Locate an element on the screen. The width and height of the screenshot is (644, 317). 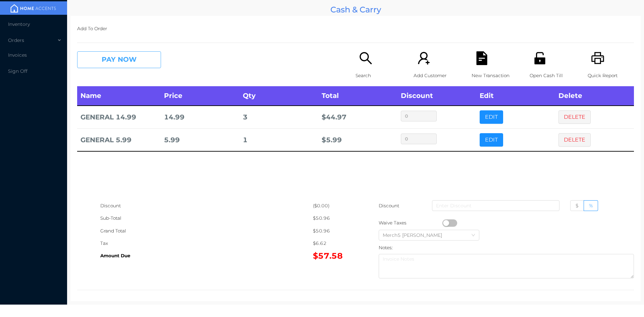
td: $ 44.97 is located at coordinates (358, 117).